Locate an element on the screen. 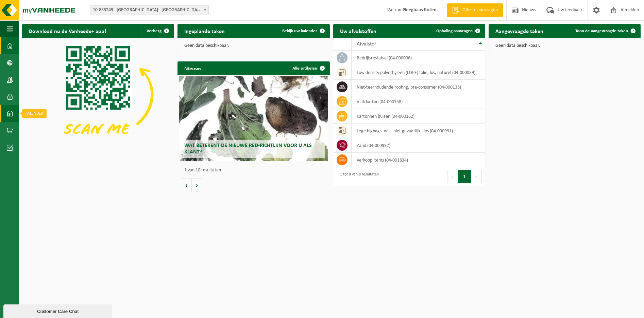 The width and height of the screenshot is (644, 318). button: Volgende is located at coordinates (197, 186).